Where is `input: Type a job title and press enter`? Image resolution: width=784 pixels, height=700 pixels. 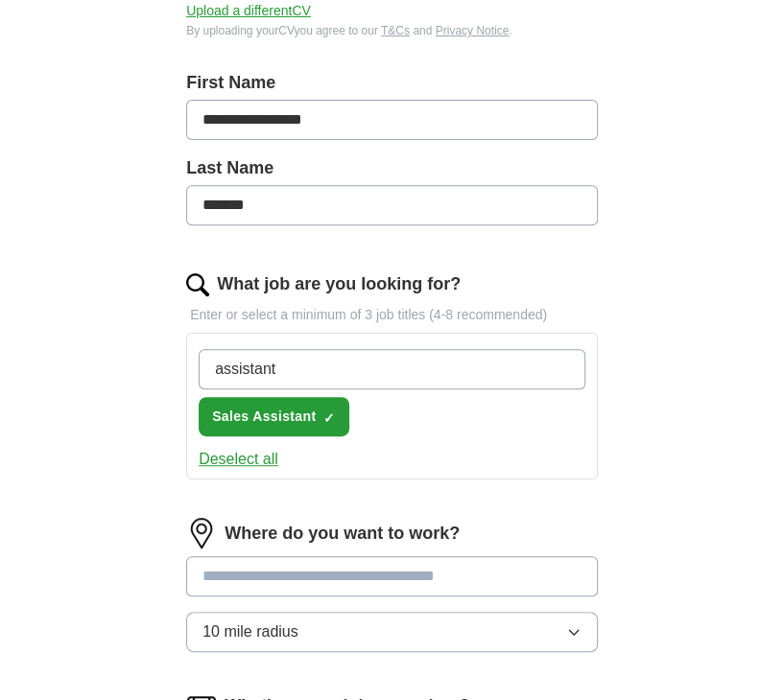
input: Type a job title and press enter is located at coordinates (392, 369).